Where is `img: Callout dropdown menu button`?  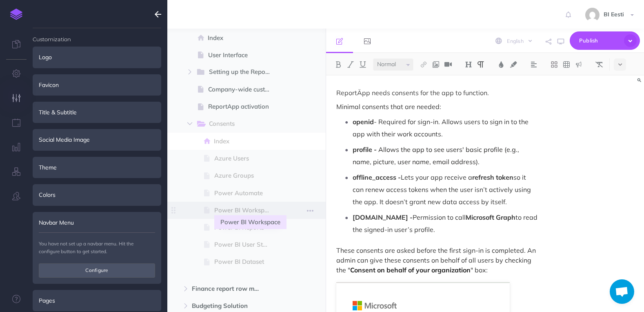
img: Callout dropdown menu button is located at coordinates (579, 65).